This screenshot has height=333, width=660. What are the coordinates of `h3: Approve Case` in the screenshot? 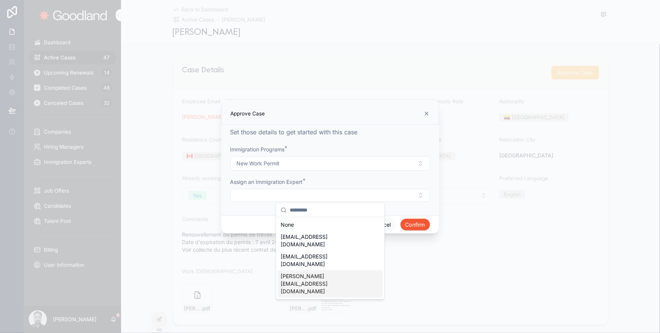 It's located at (248, 114).